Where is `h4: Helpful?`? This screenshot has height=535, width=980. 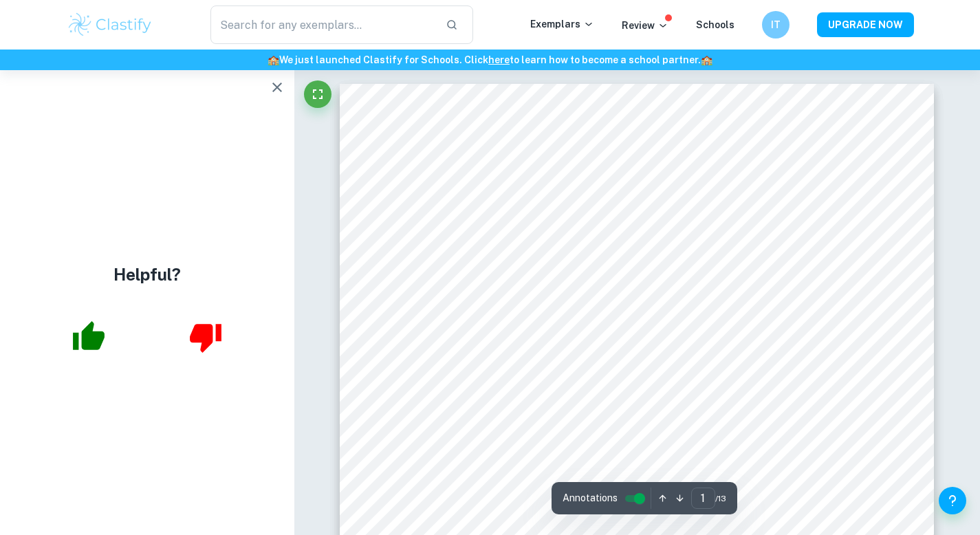
h4: Helpful? is located at coordinates (147, 274).